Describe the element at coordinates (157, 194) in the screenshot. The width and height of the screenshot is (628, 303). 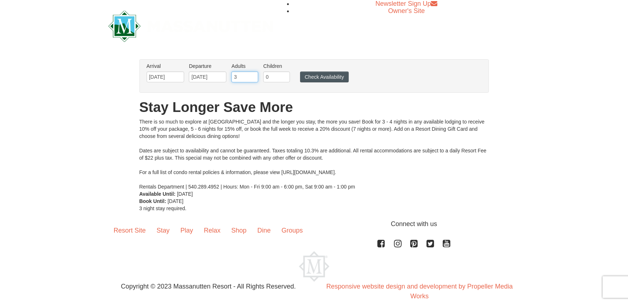
I see `strong: Available Until:` at that location.